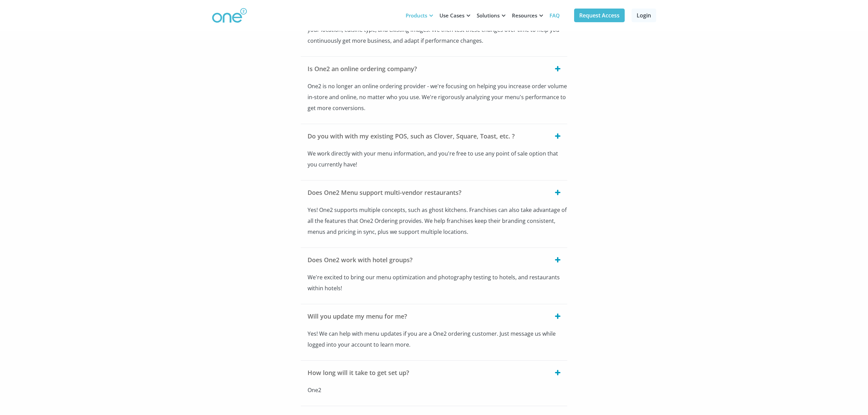 Image resolution: width=868 pixels, height=415 pixels. I want to click on div: Do you with with my existing POS, such as Clover, Square, Toast, etc. ?, so click(411, 136).